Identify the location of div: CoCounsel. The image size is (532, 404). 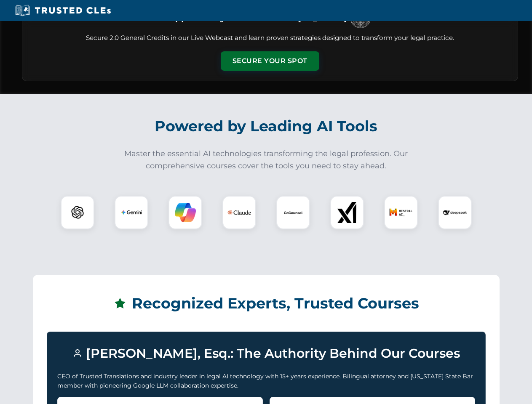
(293, 213).